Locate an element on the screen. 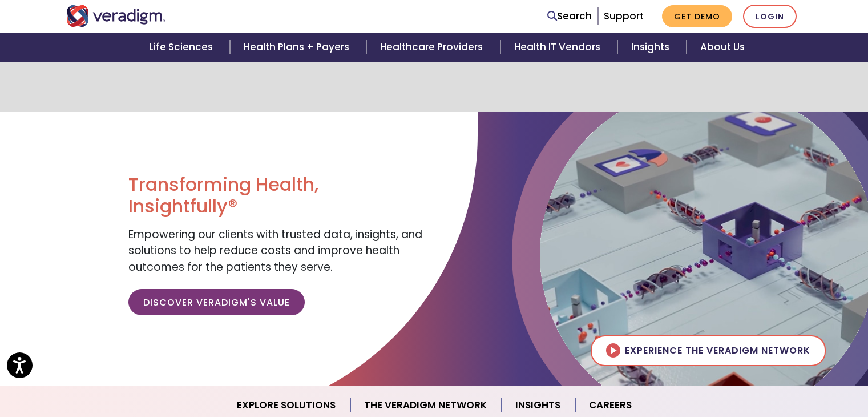  a: Get Demo is located at coordinates (697, 16).